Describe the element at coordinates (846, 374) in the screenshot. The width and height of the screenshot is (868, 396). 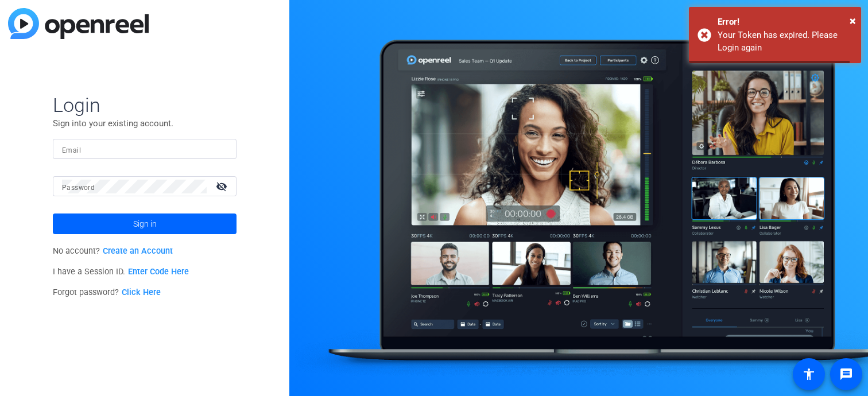
I see `mat-icon: message` at that location.